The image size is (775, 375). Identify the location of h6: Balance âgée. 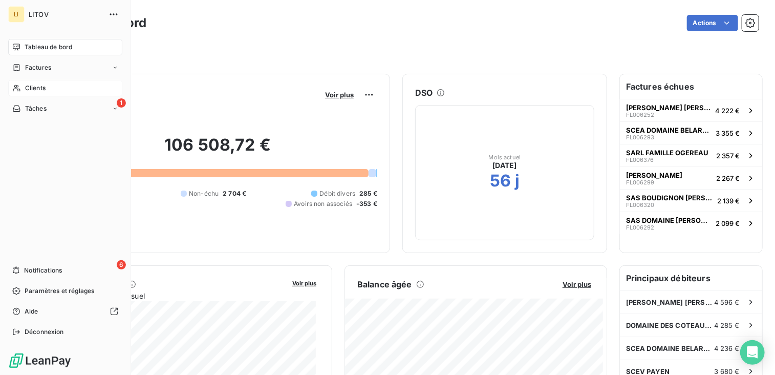
(384, 284).